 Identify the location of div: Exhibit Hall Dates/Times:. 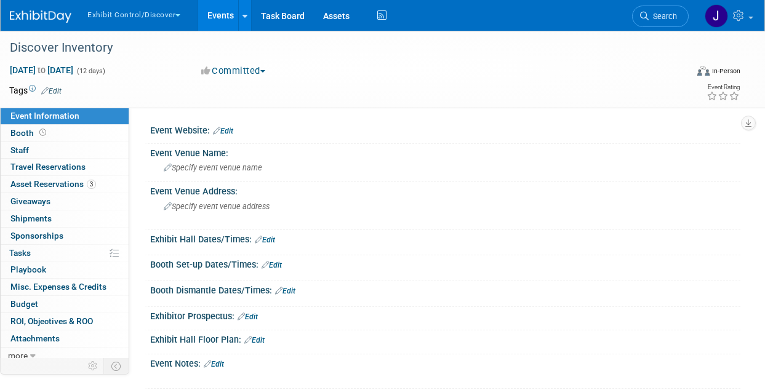
(445, 238).